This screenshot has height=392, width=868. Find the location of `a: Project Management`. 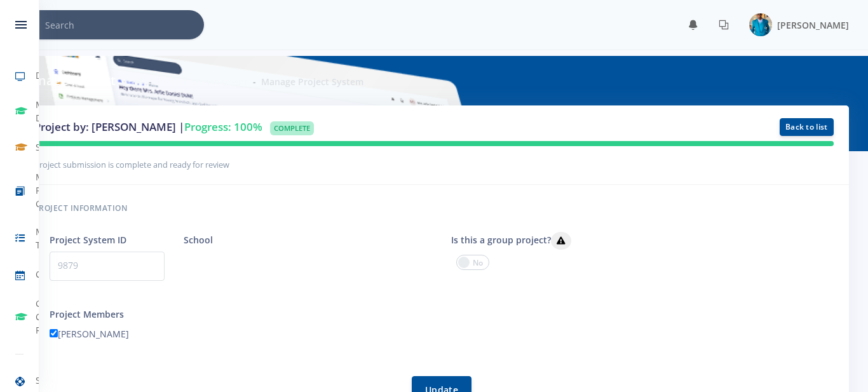

a: Project Management is located at coordinates (202, 82).